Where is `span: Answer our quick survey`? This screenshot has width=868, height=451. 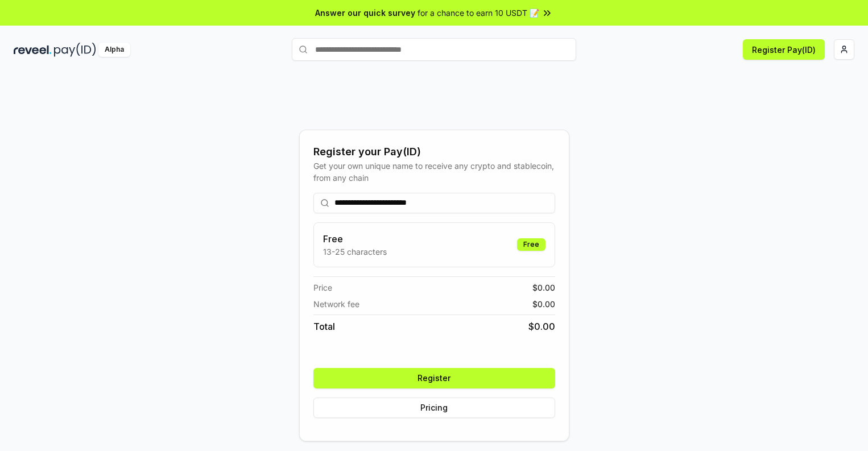
span: Answer our quick survey is located at coordinates (365, 13).